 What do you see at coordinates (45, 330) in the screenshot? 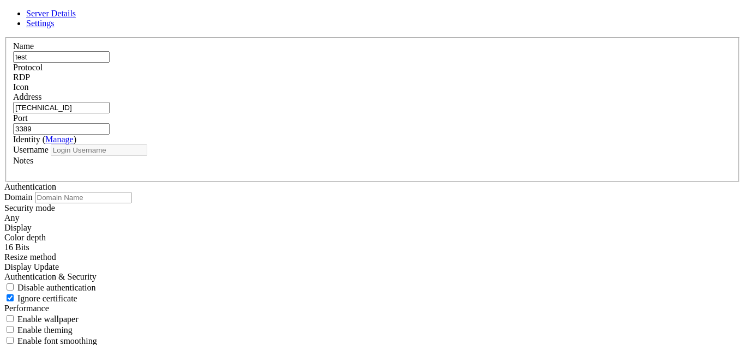
I see `span: Enable theming` at bounding box center [45, 330].